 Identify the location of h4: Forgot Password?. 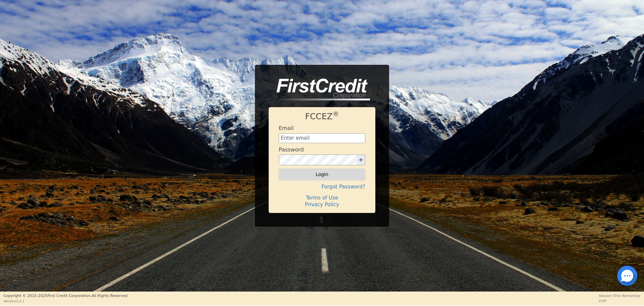
(322, 187).